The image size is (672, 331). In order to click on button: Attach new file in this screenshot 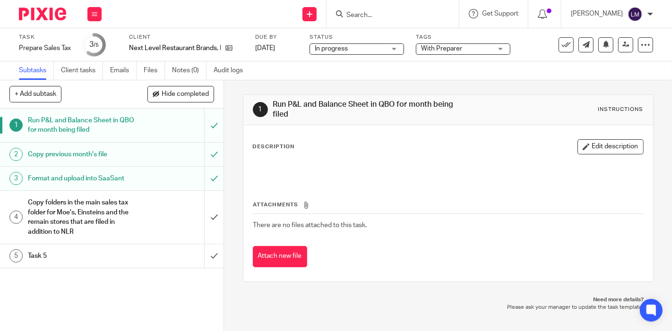, I will do `click(280, 256)`.